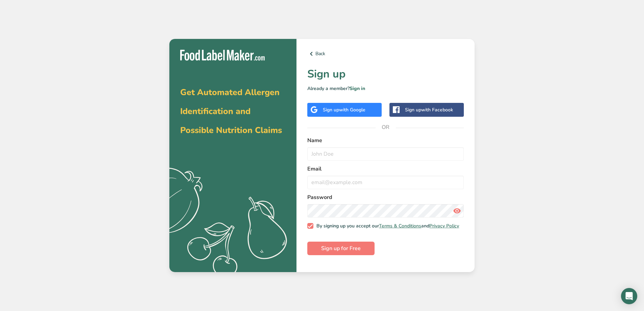 Image resolution: width=644 pixels, height=311 pixels. What do you see at coordinates (385, 154) in the screenshot?
I see `input: John Doe` at bounding box center [385, 154].